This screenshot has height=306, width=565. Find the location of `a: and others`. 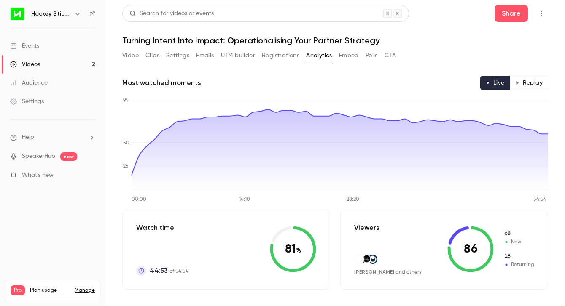

a: and others is located at coordinates (408, 273).